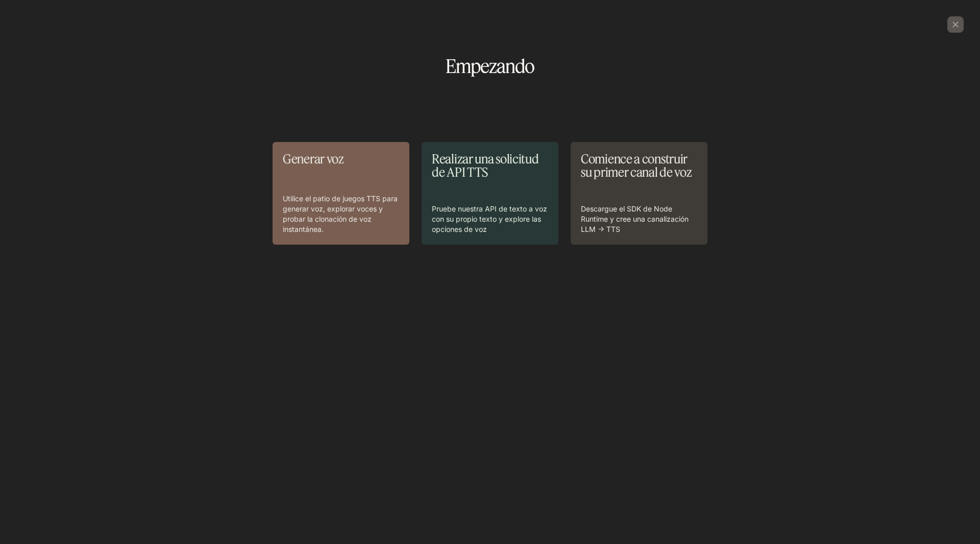  Describe the element at coordinates (490, 219) in the screenshot. I see `font: Pruebe nuestra API de texto a voz con su propio texto y explore las opciones de voz` at that location.